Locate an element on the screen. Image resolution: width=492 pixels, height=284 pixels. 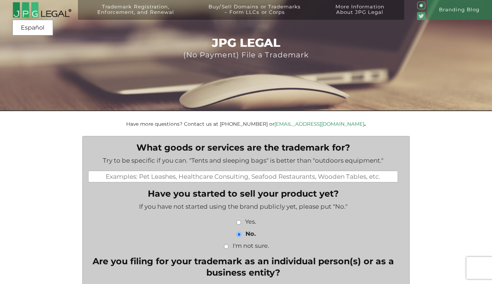
img: 2016-logo-black-letters-3-r.png is located at coordinates (42, 10).